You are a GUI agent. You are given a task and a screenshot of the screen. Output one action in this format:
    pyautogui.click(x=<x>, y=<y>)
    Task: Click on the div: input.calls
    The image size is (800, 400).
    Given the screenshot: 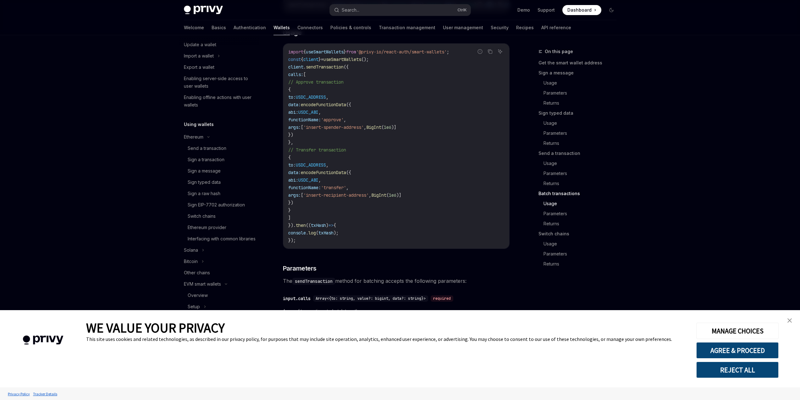 What is the action you would take?
    pyautogui.click(x=297, y=299)
    